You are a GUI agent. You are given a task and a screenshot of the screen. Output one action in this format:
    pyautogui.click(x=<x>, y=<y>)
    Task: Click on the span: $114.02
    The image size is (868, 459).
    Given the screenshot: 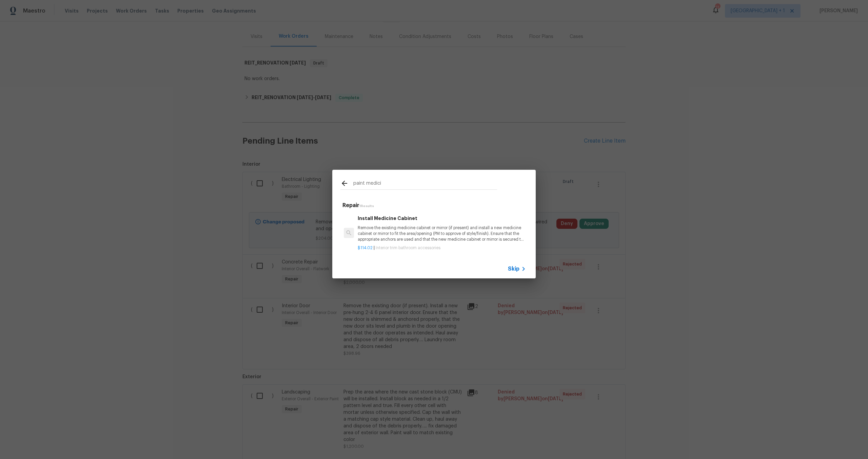 What is the action you would take?
    pyautogui.click(x=365, y=247)
    